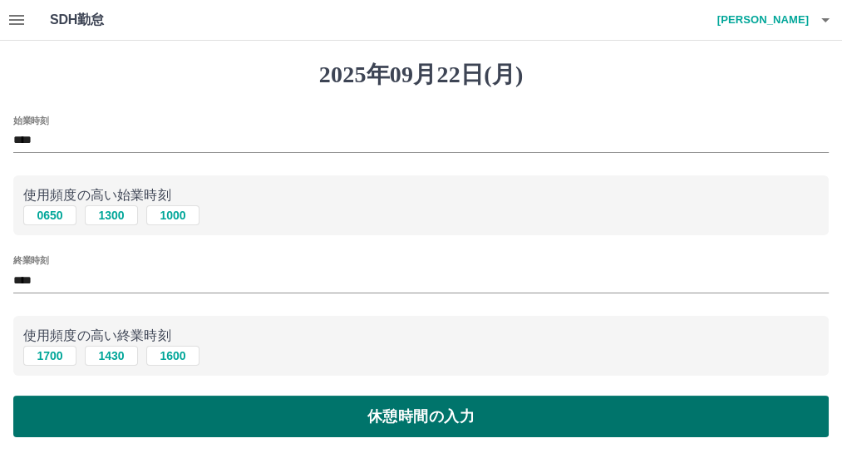 Image resolution: width=842 pixels, height=453 pixels. What do you see at coordinates (173, 356) in the screenshot?
I see `button: 1600` at bounding box center [173, 356].